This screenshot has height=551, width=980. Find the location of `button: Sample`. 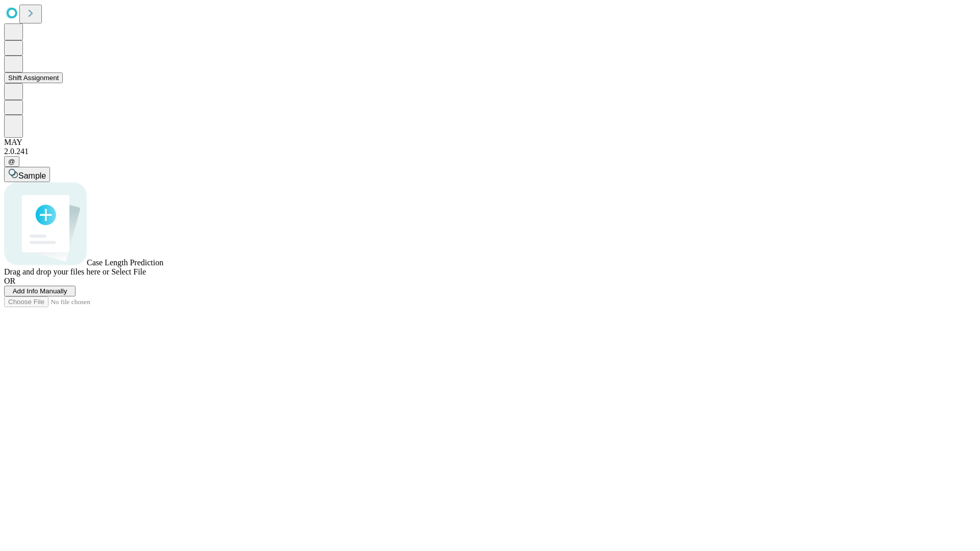

button: Sample is located at coordinates (27, 174).